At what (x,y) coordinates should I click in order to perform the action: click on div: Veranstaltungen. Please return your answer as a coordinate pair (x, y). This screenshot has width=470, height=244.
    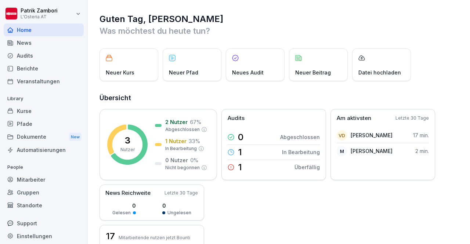
    Looking at the image, I should click on (44, 81).